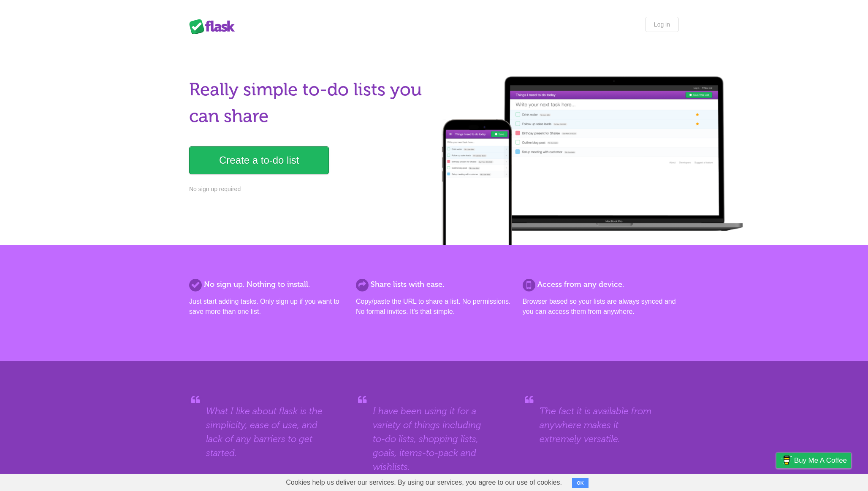 The image size is (868, 491). I want to click on a: Log in, so click(661, 25).